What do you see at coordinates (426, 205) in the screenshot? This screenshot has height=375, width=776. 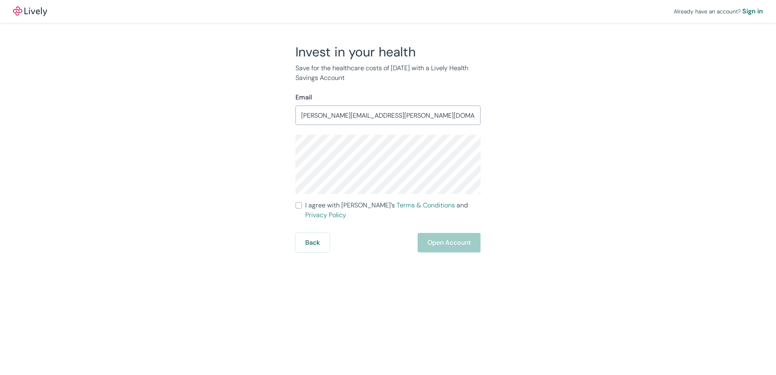 I see `a: Terms & Conditions` at bounding box center [426, 205].